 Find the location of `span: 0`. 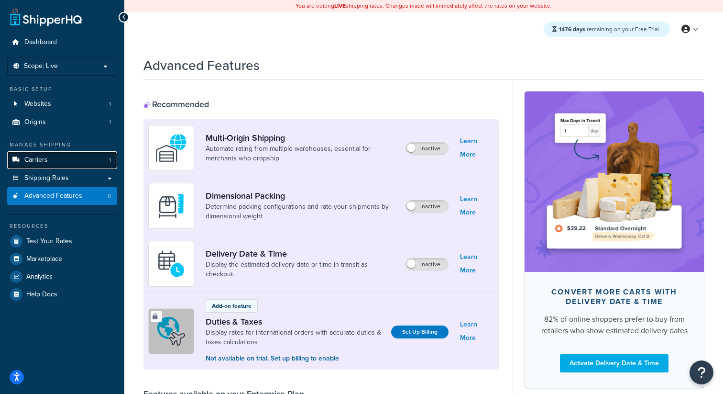

span: 0 is located at coordinates (109, 196).